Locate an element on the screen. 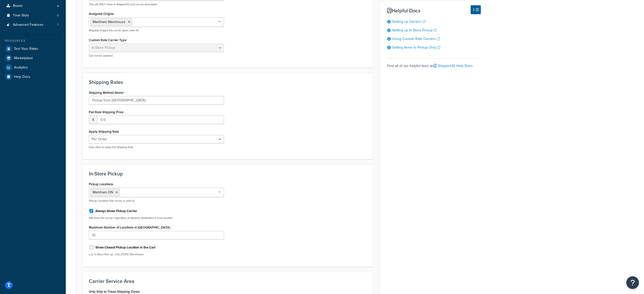  span: 0 is located at coordinates (58, 16).